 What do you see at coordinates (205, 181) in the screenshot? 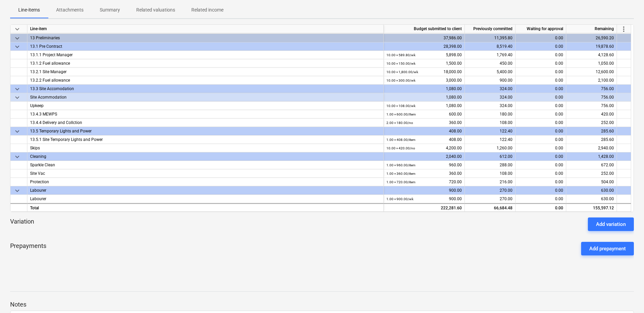
I see `div: Protection` at bounding box center [205, 181].